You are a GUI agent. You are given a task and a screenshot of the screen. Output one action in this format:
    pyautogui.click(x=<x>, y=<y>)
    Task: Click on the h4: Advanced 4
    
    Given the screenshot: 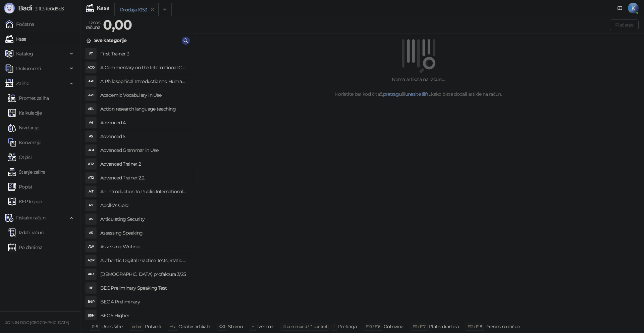 What is the action you would take?
    pyautogui.click(x=143, y=123)
    